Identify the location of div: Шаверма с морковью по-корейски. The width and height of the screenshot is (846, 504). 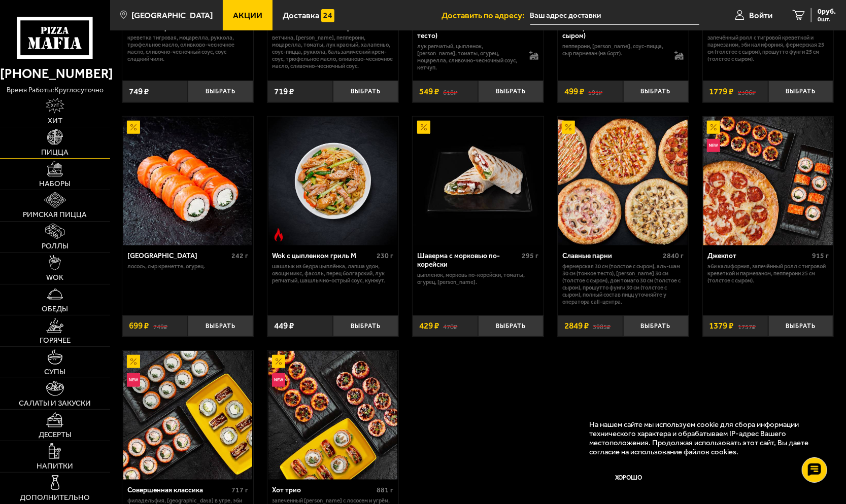
(468, 260).